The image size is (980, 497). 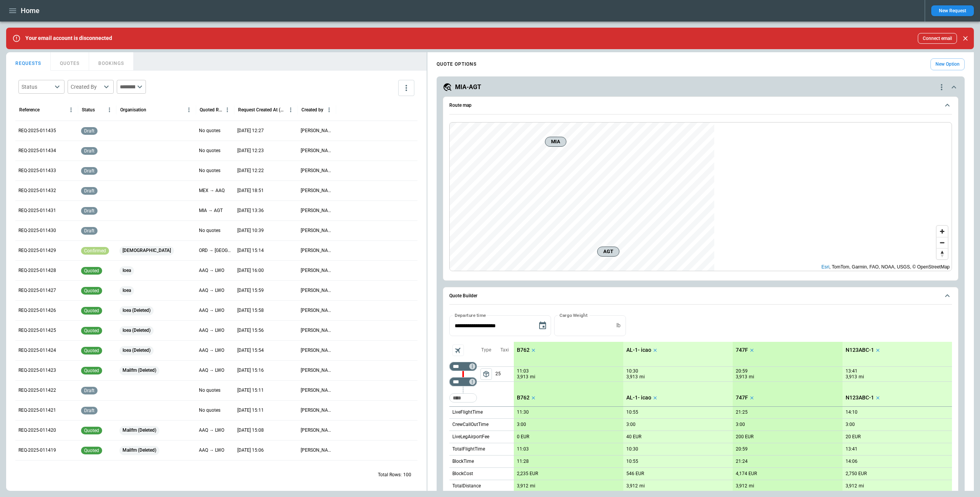 What do you see at coordinates (469, 449) in the screenshot?
I see `p: TotalFlightTime` at bounding box center [469, 449].